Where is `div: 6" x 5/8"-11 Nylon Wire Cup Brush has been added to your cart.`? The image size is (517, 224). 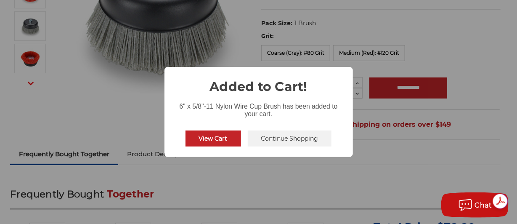 div: 6" x 5/8"-11 Nylon Wire Cup Brush has been added to your cart. is located at coordinates (259, 108).